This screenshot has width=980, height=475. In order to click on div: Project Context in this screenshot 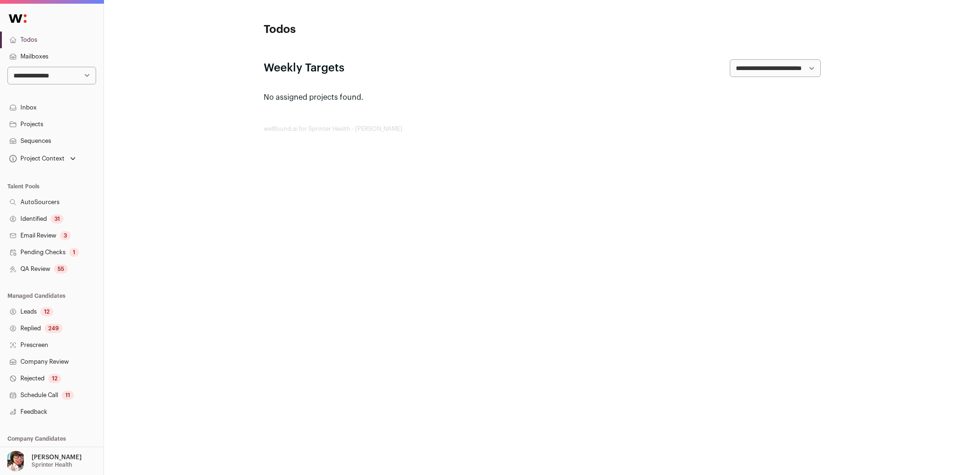, I will do `click(35, 159)`.